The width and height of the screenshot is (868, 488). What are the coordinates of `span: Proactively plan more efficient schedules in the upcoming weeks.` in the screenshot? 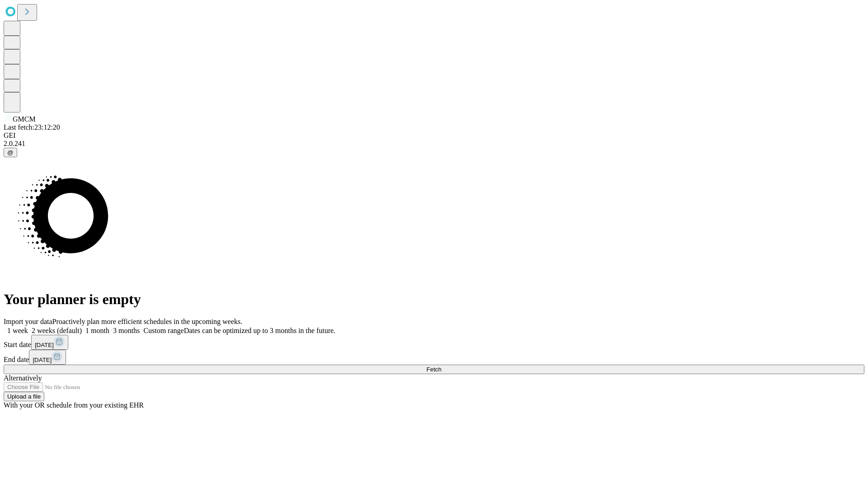 It's located at (147, 321).